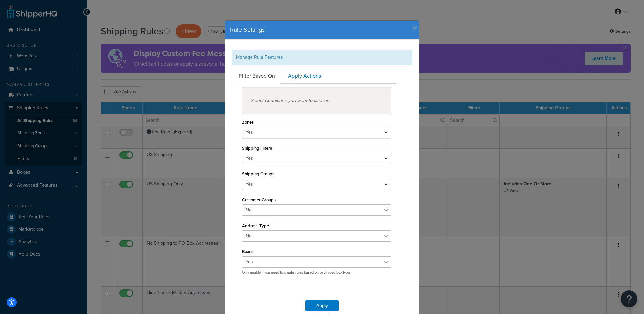  What do you see at coordinates (247, 122) in the screenshot?
I see `label: Zones` at bounding box center [247, 122].